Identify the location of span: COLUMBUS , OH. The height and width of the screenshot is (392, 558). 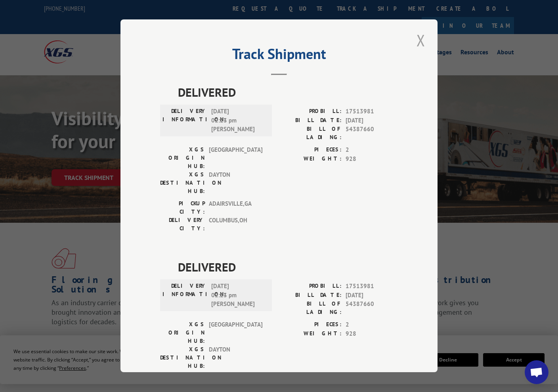
(236, 225).